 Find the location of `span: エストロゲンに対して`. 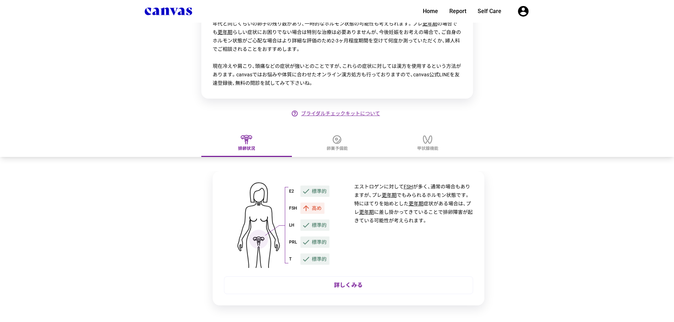

span: エストロゲンに対して is located at coordinates (379, 187).